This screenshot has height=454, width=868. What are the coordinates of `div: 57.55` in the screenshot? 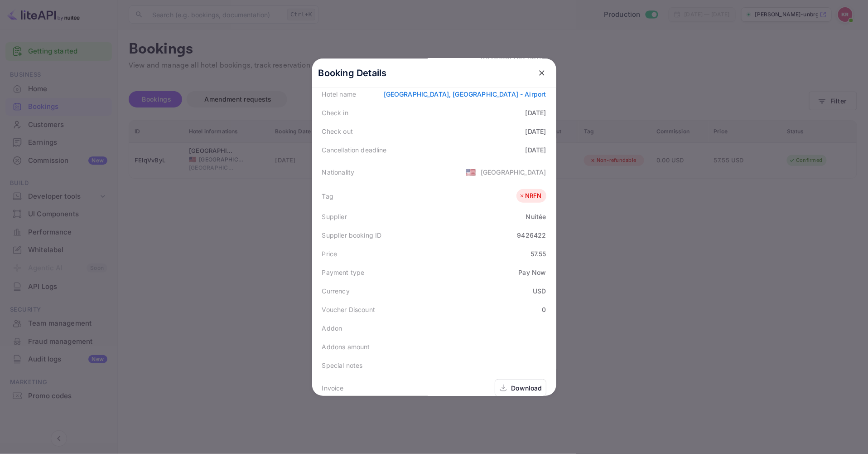 It's located at (538, 254).